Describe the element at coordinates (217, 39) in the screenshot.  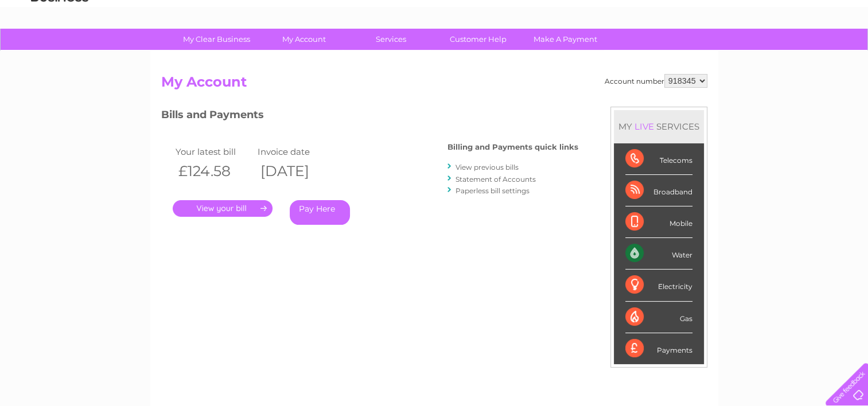
I see `a: My Clear Business` at that location.